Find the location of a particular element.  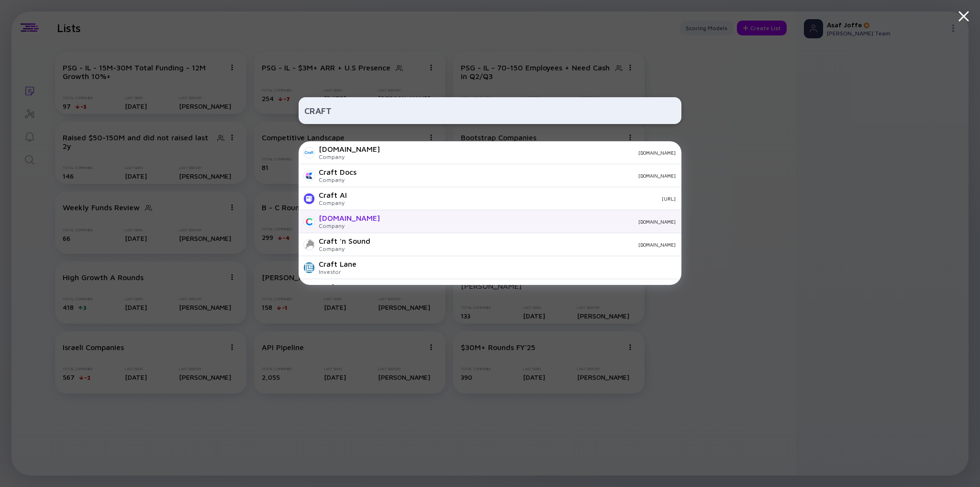

div: Craft AI is located at coordinates (332, 195).